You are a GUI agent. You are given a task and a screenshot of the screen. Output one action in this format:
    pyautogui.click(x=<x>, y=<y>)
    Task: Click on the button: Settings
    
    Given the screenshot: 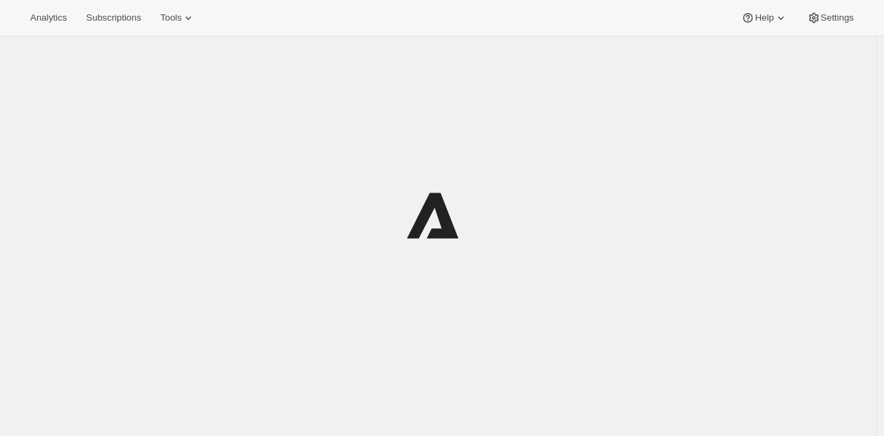 What is the action you would take?
    pyautogui.click(x=831, y=18)
    